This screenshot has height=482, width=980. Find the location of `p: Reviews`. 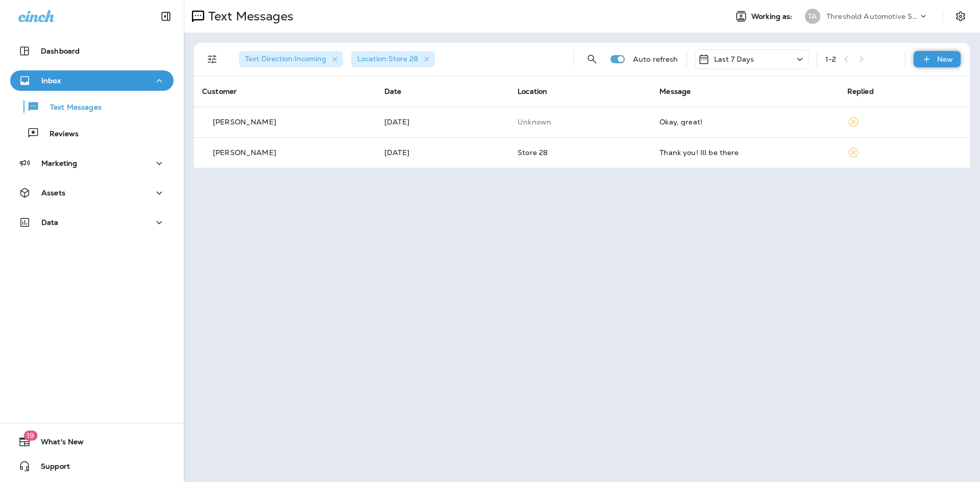

p: Reviews is located at coordinates (59, 134).